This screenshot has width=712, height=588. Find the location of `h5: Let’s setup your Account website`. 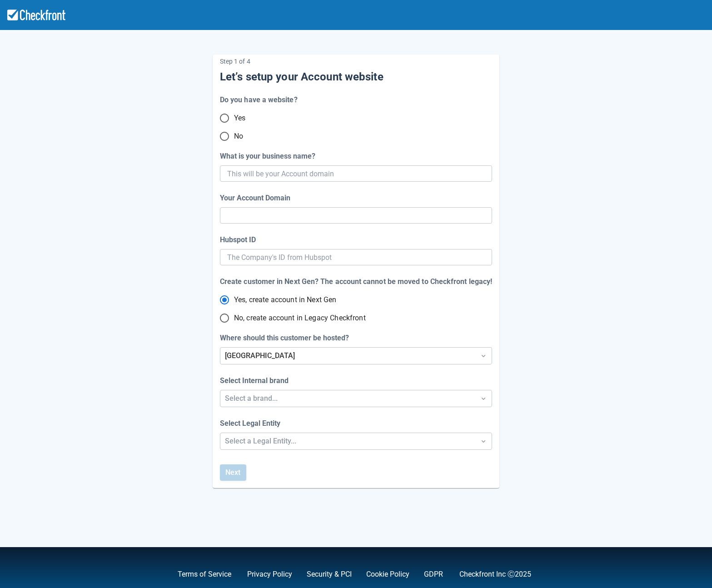

h5: Let’s setup your Account website is located at coordinates (356, 77).